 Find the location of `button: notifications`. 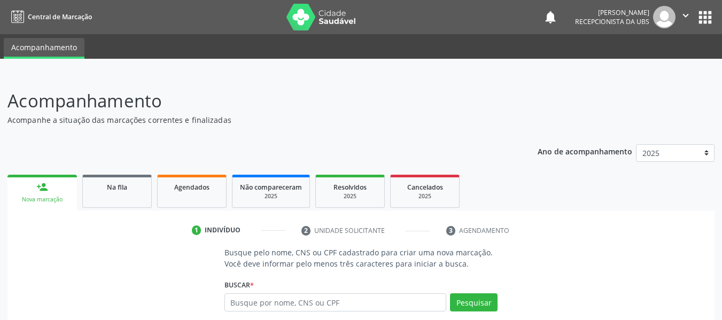

button: notifications is located at coordinates (550, 17).